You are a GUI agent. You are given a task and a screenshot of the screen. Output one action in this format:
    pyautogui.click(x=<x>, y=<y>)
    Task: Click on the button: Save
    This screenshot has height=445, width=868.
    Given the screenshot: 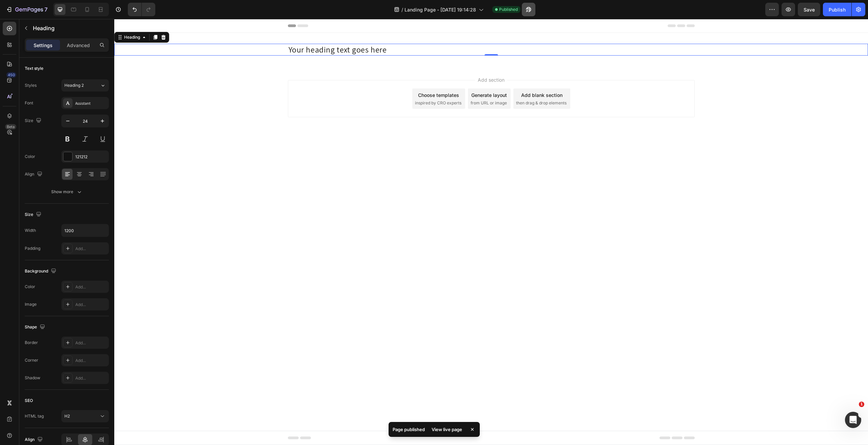 What is the action you would take?
    pyautogui.click(x=809, y=9)
    